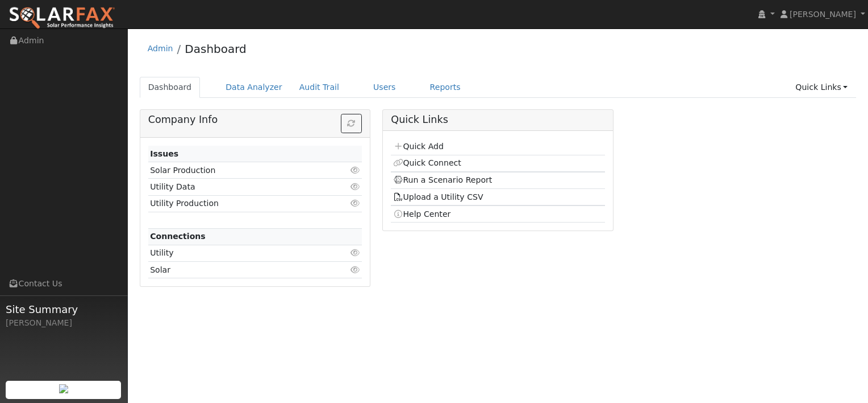 This screenshot has height=403, width=868. Describe the element at coordinates (427, 163) in the screenshot. I see `a: Quick Connect` at that location.